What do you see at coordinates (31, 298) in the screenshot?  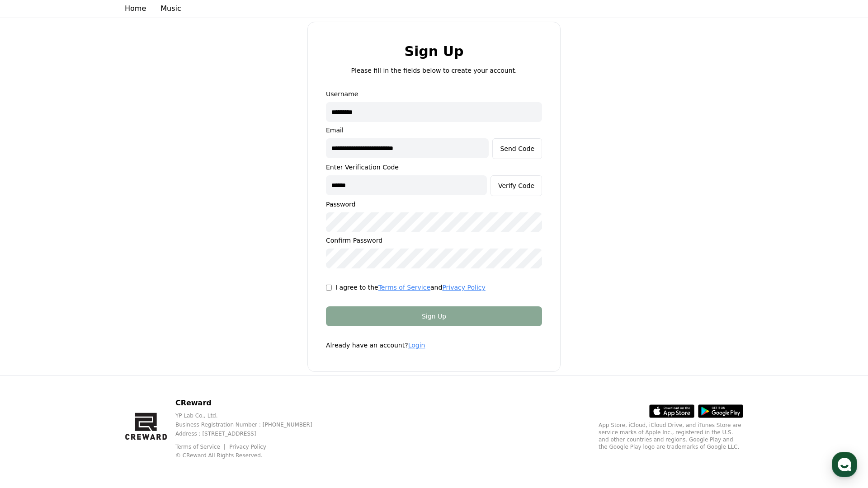 I see `a: Home` at bounding box center [31, 298].